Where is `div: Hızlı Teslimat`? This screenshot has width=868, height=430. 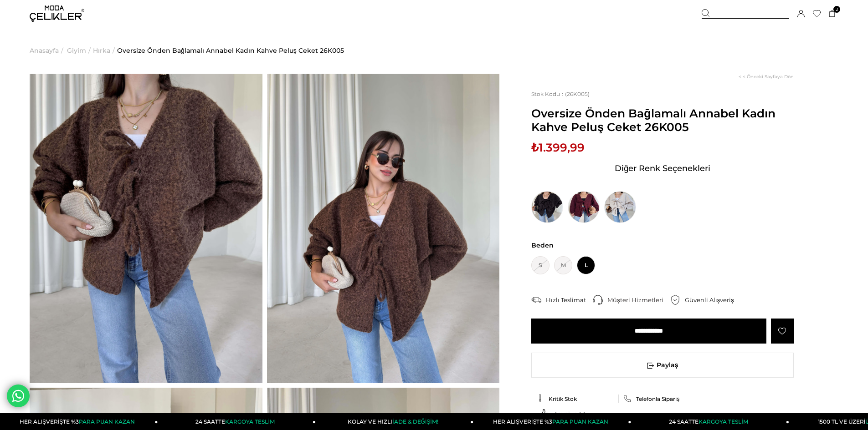 div: Hızlı Teslimat is located at coordinates (569, 300).